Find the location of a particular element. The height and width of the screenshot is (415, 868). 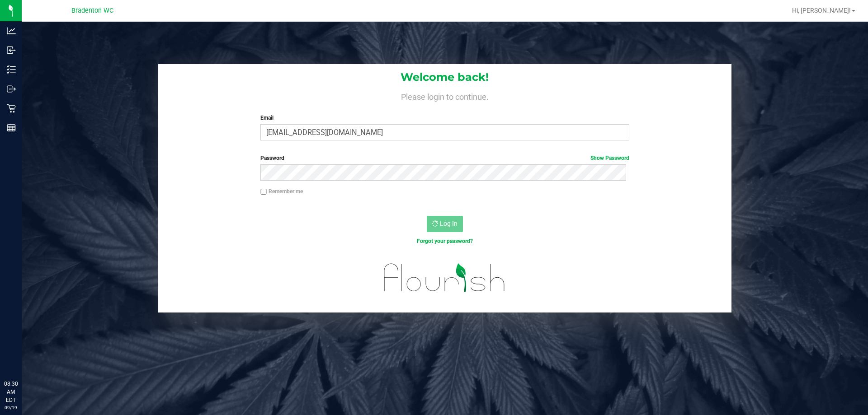

inline-svg: Inventory is located at coordinates (11, 69).